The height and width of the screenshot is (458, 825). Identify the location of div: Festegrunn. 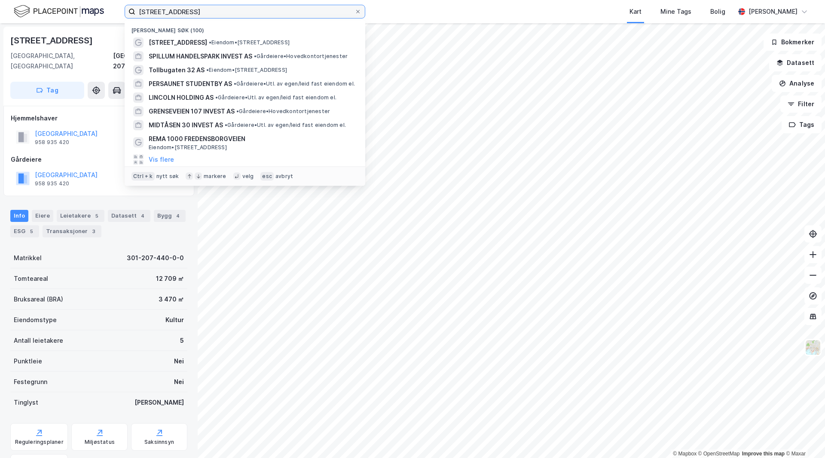
(31, 382).